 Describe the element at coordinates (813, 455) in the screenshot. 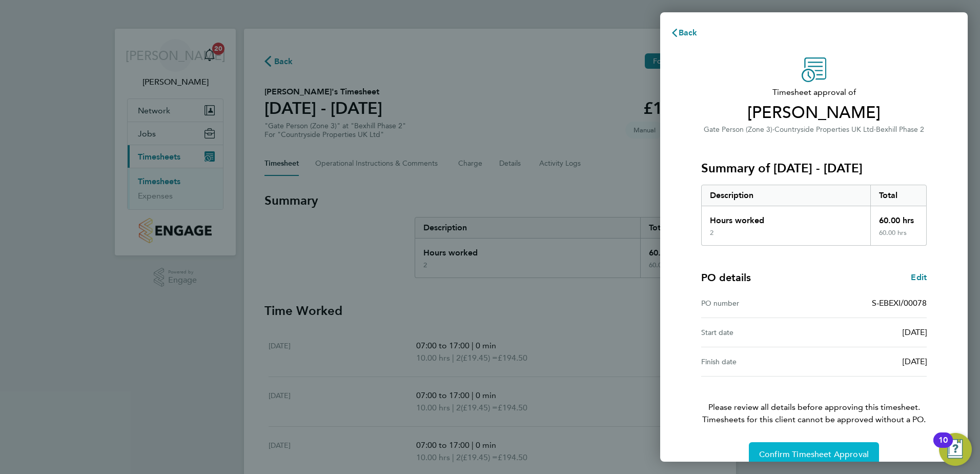

I see `span: Confirm Timesheet Approval` at that location.